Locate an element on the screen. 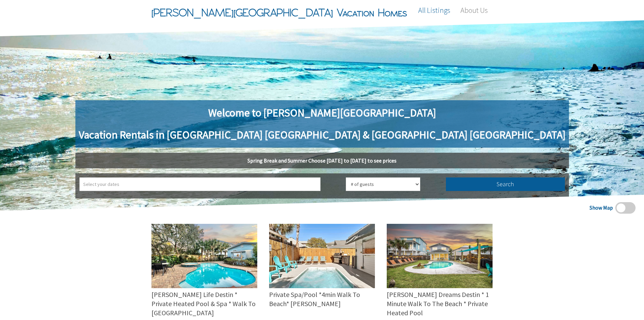 The height and width of the screenshot is (320, 644). span: Show Map is located at coordinates (601, 208).